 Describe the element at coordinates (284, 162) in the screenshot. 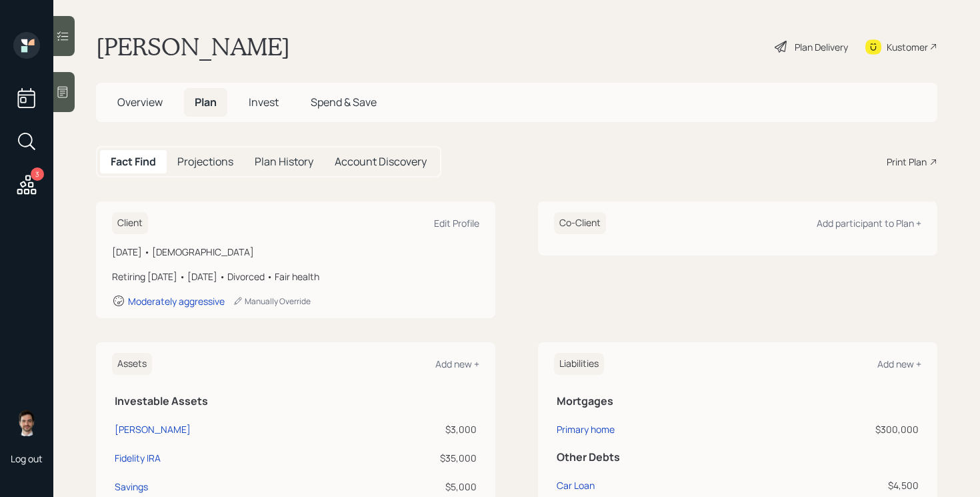

I see `h5: Plan History` at that location.